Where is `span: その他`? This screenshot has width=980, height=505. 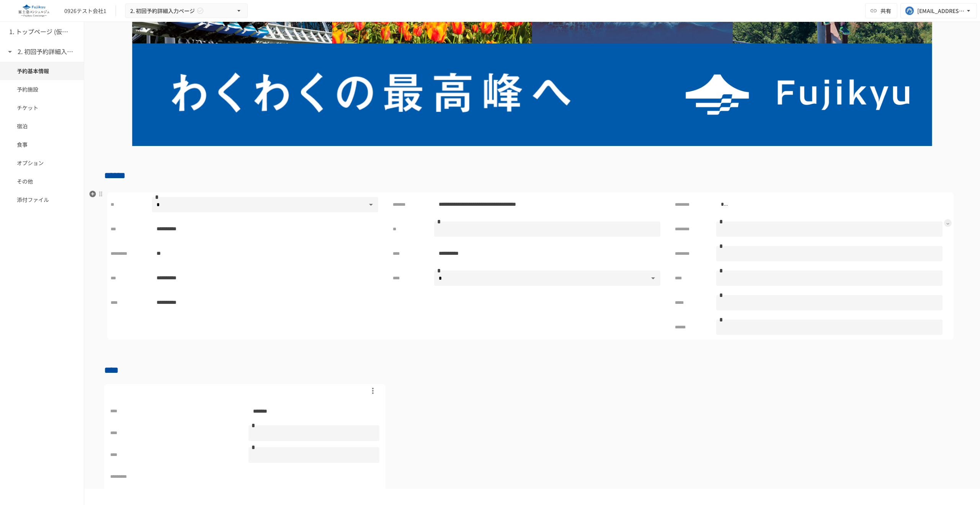 span: その他 is located at coordinates (42, 181).